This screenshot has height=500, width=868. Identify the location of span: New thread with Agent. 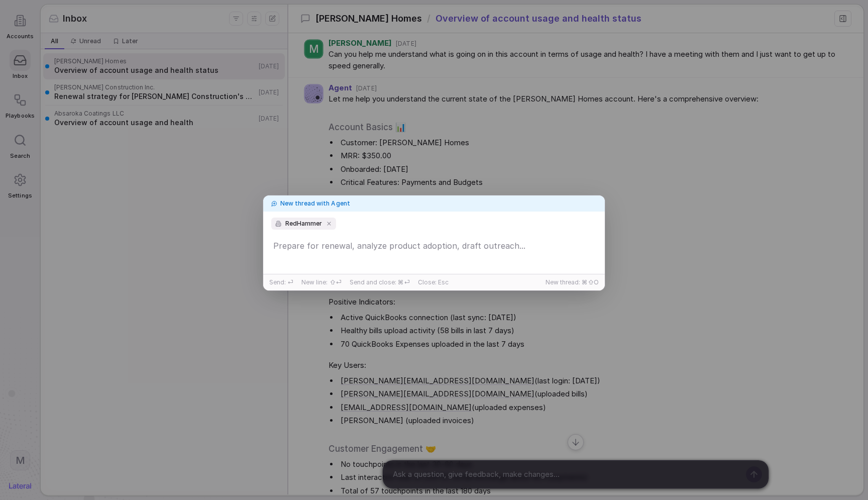
(315, 204).